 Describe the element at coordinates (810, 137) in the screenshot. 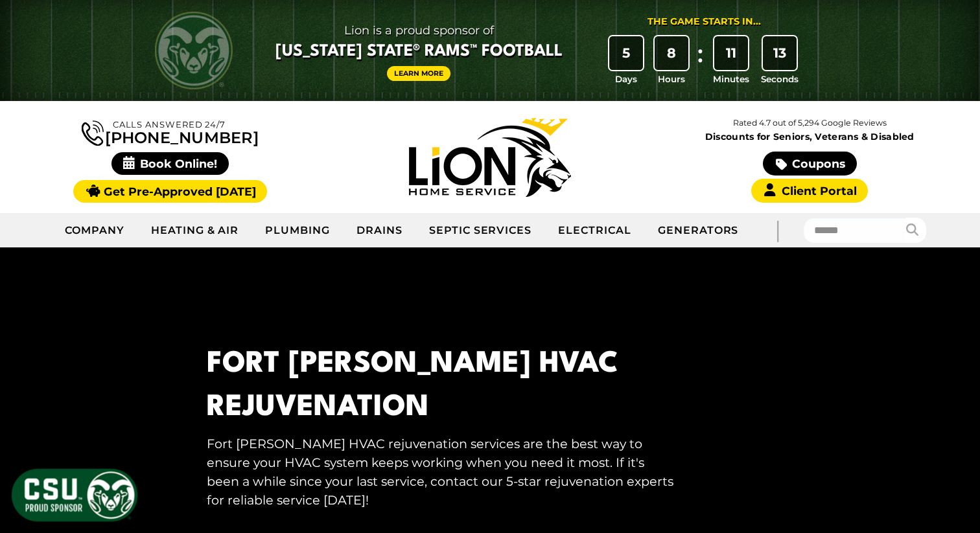

I see `span: Discounts for Seniors, Veterans & Disabled` at that location.